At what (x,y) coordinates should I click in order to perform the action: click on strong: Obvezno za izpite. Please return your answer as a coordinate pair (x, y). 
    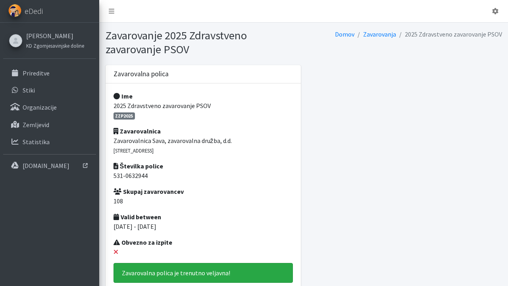
    Looking at the image, I should click on (143, 242).